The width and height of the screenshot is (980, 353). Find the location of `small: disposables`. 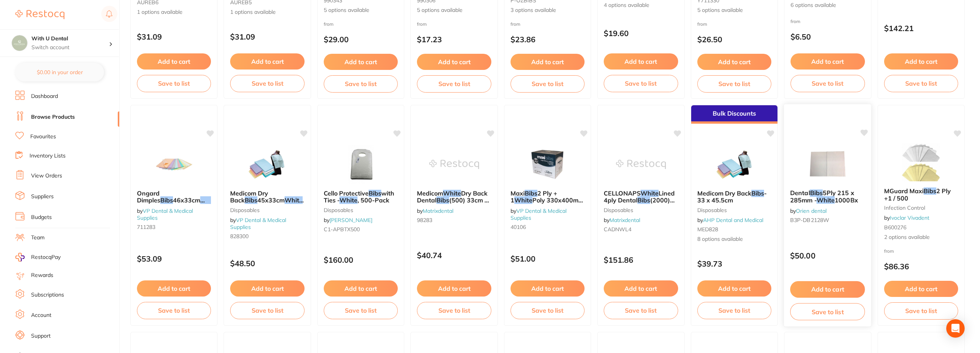

small: disposables is located at coordinates (360, 210).